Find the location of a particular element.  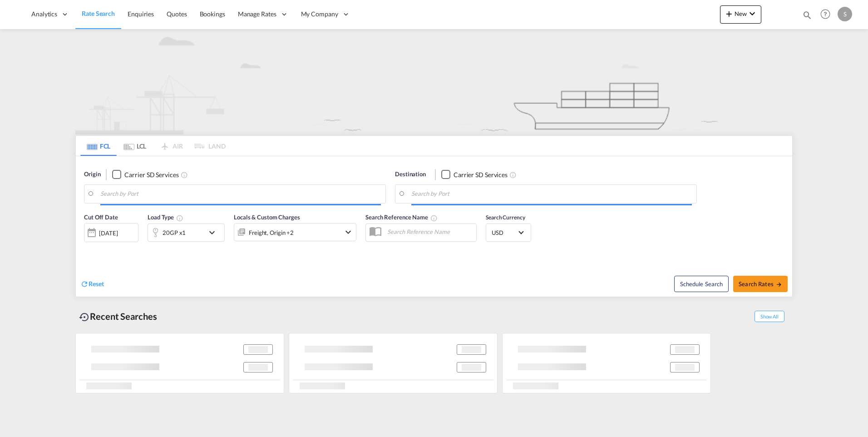

span: Cut Off Date is located at coordinates (101, 217).